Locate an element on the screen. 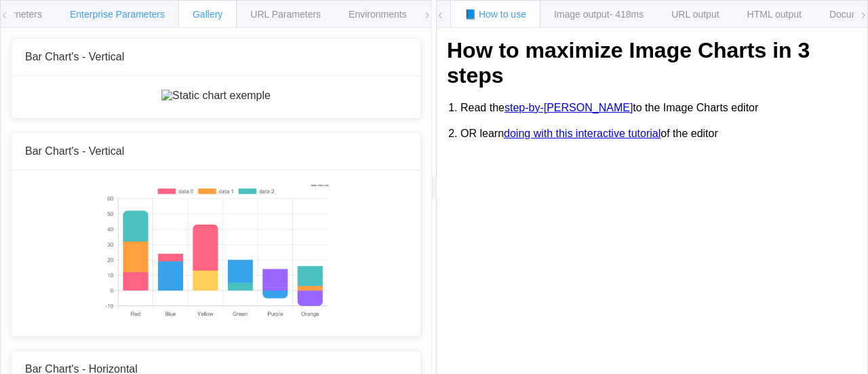  span: Gallery is located at coordinates (208, 14).